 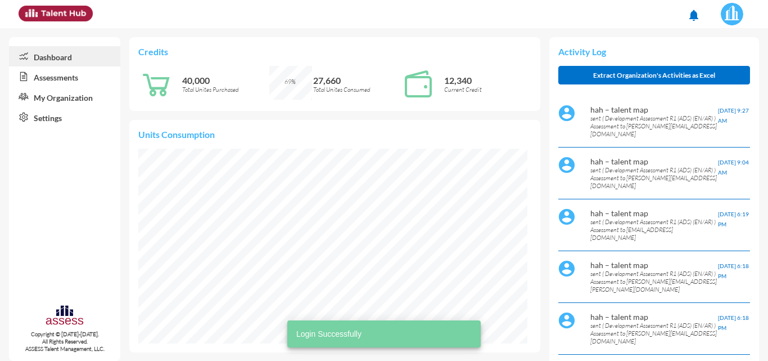 What do you see at coordinates (65, 76) in the screenshot?
I see `a: Assessments` at bounding box center [65, 76].